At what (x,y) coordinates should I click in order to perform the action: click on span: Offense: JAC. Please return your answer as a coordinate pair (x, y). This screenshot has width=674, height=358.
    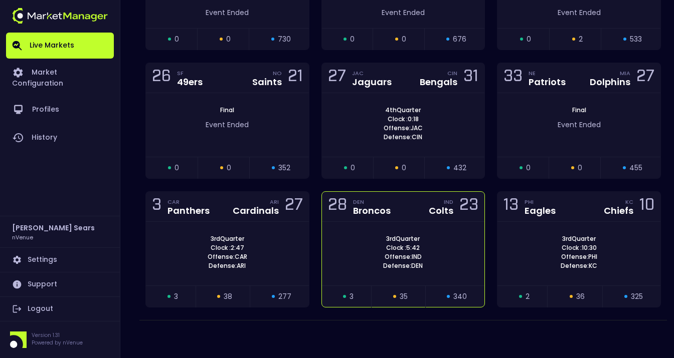
    Looking at the image, I should click on (403, 128).